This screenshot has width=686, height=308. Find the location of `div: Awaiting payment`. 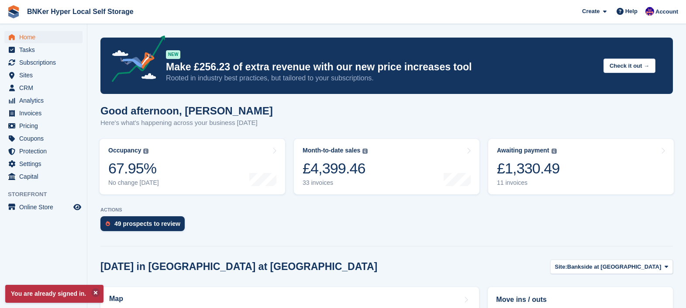

div: Awaiting payment is located at coordinates (523, 150).